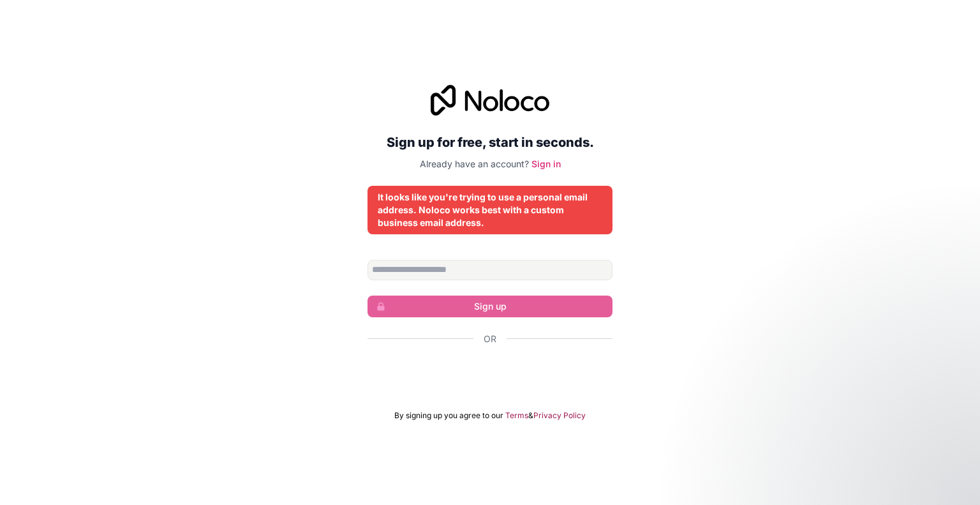  What do you see at coordinates (490, 340) in the screenshot?
I see `span: Or` at bounding box center [490, 340].